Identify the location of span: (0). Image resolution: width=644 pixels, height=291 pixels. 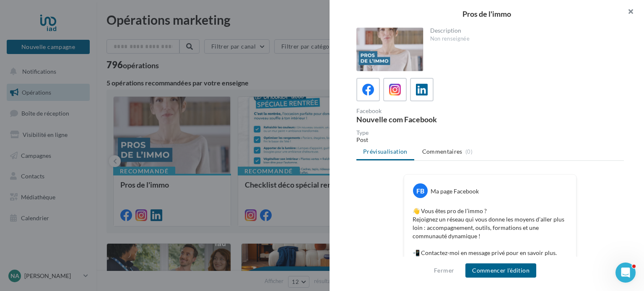
(469, 152).